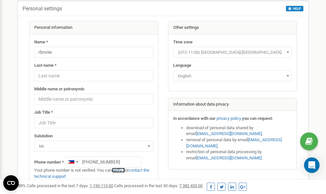  I want to click on li: download of personal data shared by email ,, so click(239, 131).